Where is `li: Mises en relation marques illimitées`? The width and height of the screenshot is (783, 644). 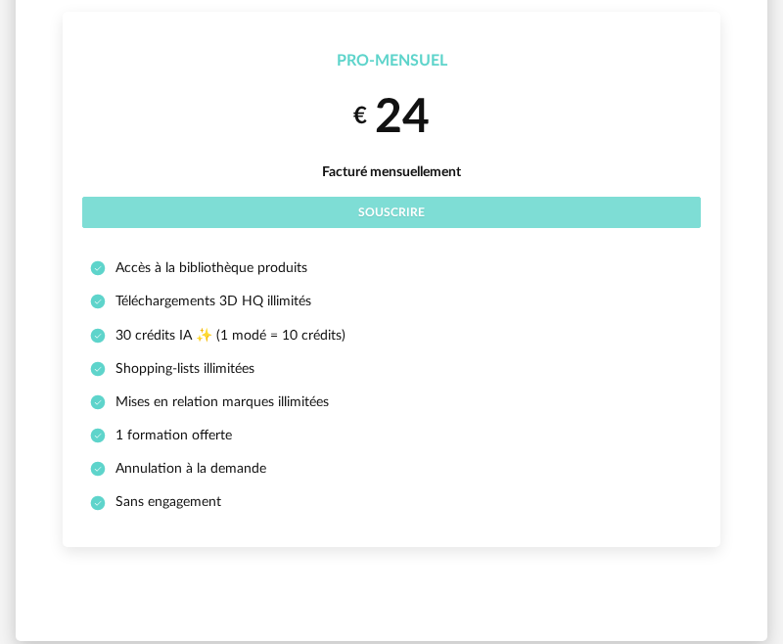 li: Mises en relation marques illimitées is located at coordinates (392, 402).